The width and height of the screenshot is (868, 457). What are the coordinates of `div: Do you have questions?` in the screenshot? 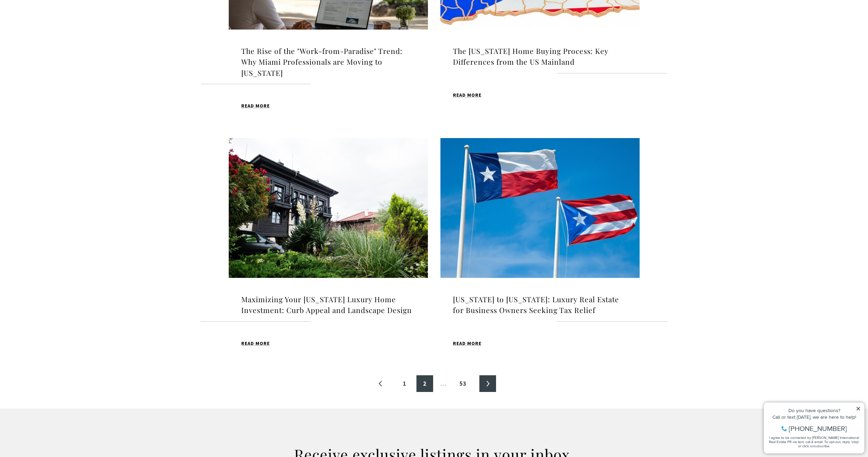 It's located at (54, 18).